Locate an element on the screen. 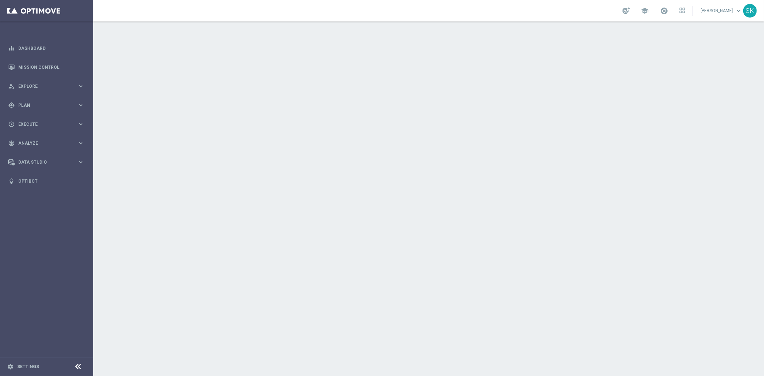 The height and width of the screenshot is (376, 764). div: Execute is located at coordinates (43, 124).